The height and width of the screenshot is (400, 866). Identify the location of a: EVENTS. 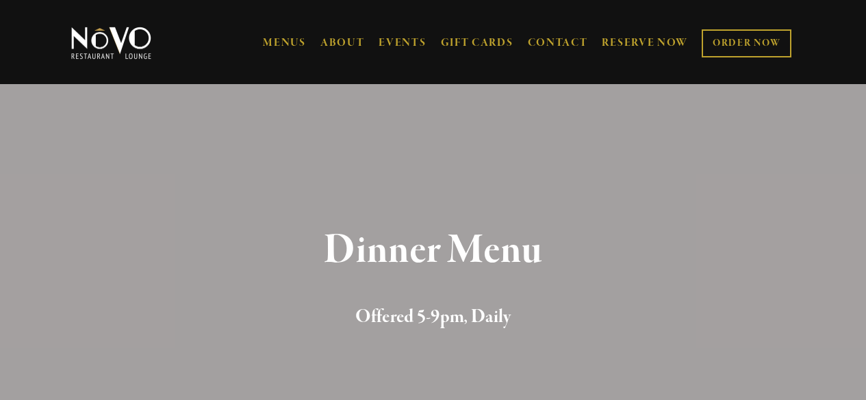
(402, 43).